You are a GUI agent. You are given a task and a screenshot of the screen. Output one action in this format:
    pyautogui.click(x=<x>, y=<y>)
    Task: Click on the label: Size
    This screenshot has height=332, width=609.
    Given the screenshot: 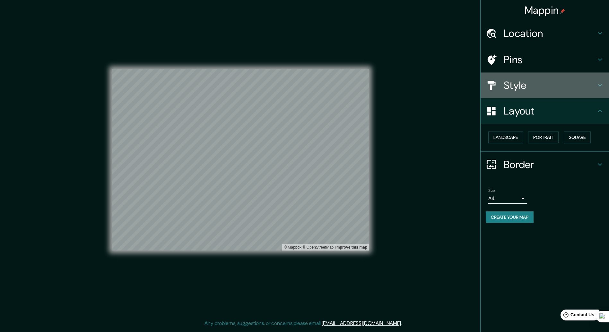 What is the action you would take?
    pyautogui.click(x=491, y=190)
    